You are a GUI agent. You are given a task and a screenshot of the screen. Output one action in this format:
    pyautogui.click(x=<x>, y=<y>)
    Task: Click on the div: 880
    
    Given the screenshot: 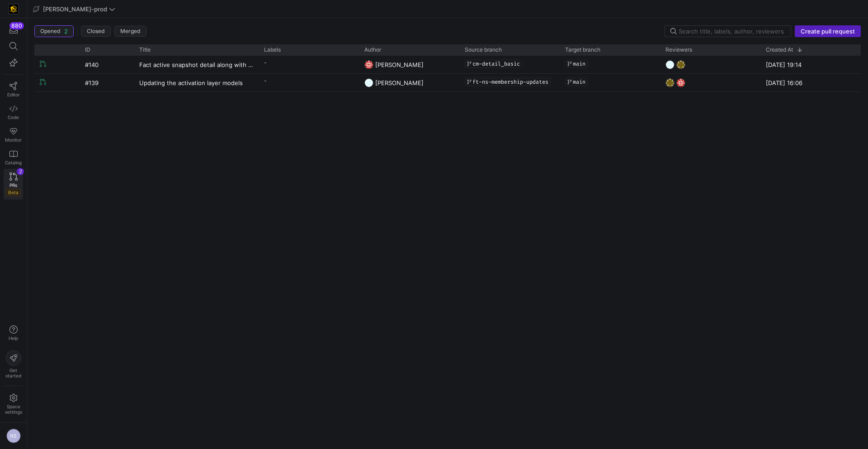 What is the action you would take?
    pyautogui.click(x=17, y=26)
    